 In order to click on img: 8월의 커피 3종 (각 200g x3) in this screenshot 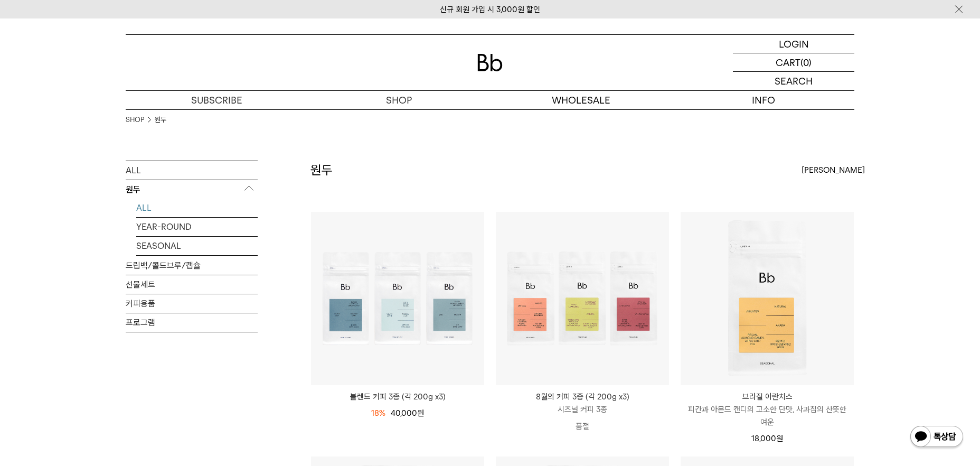, I will do `click(582, 298)`.